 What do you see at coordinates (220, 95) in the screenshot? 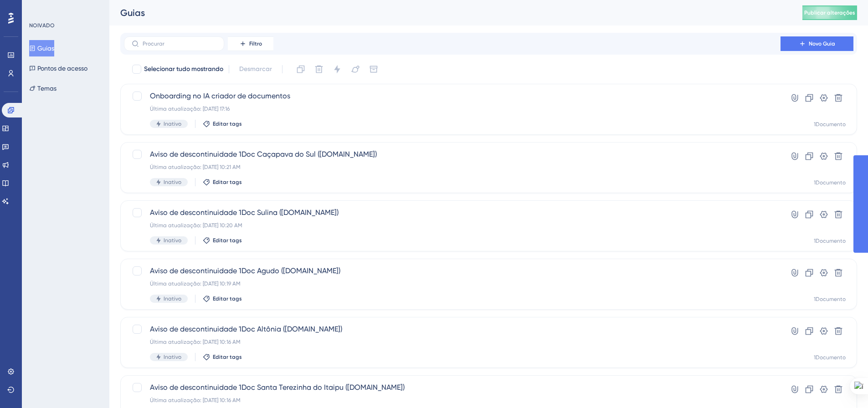
I see `font: Onboarding no IA criador de documentos` at bounding box center [220, 95].